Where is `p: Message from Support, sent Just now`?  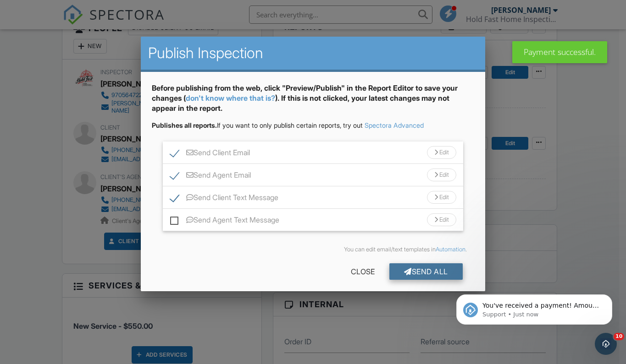
p: Message from Support, sent Just now is located at coordinates (99, 39).